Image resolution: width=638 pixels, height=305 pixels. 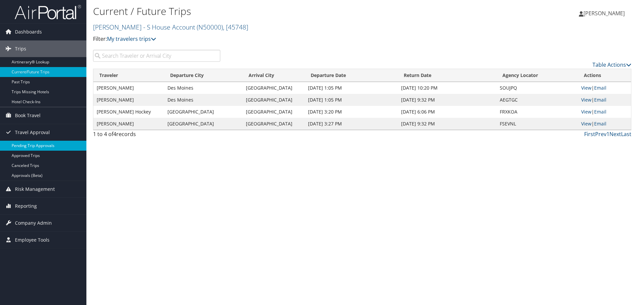 What do you see at coordinates (21, 49) in the screenshot?
I see `span: Trips` at bounding box center [21, 49].